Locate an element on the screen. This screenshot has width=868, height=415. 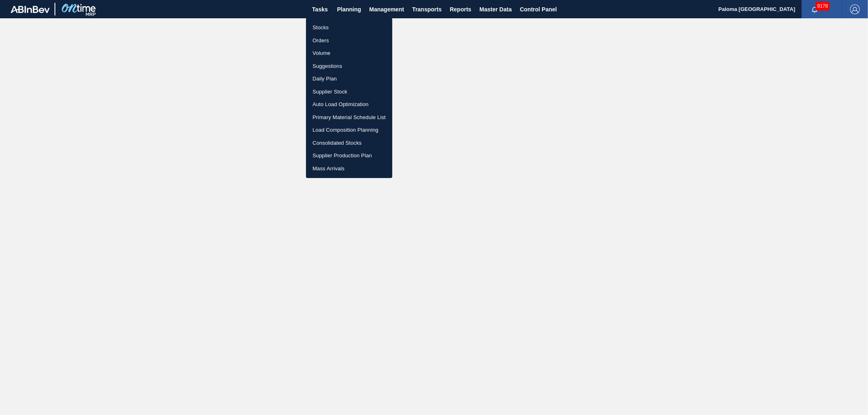
a: Load Composition Planning is located at coordinates (349, 130).